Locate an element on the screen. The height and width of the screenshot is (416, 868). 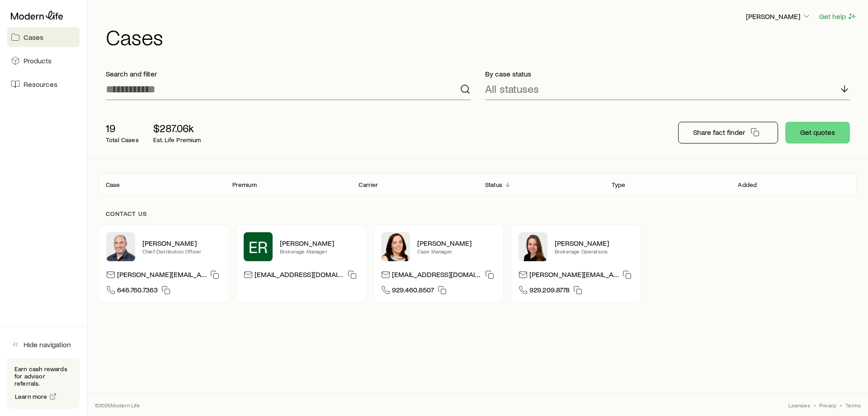
p: Contact us is located at coordinates (478, 214).